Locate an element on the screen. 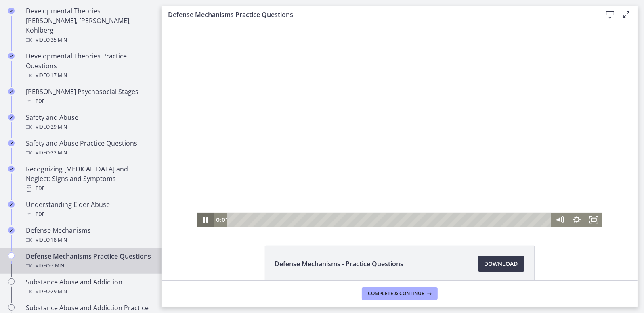 This screenshot has width=644, height=313. span: Defense Mechanisms - Practice Questions is located at coordinates (339, 264).